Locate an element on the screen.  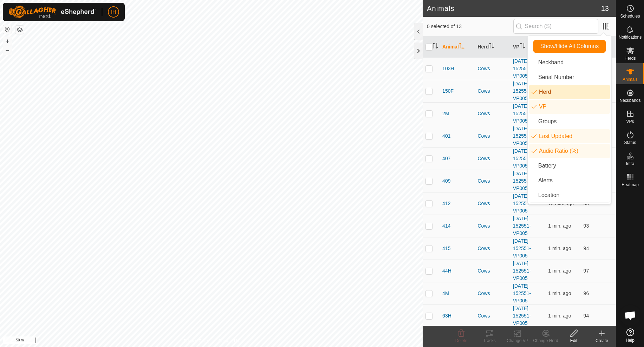
span: 95 is located at coordinates (587, 203).